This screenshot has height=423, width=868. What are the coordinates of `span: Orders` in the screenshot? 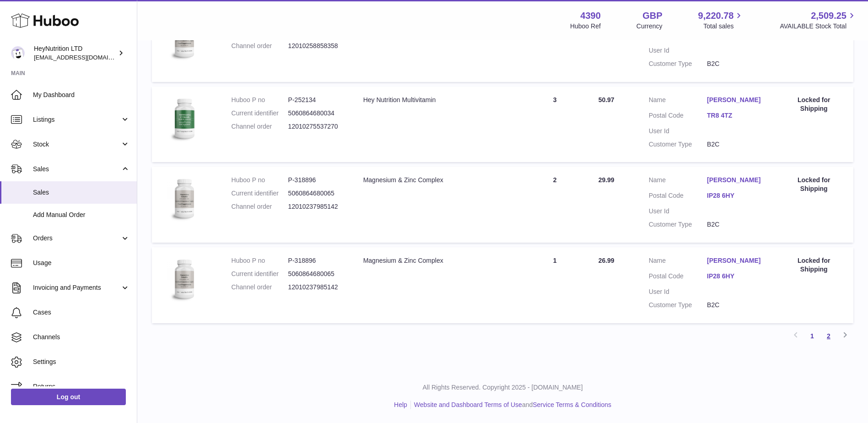 It's located at (76, 238).